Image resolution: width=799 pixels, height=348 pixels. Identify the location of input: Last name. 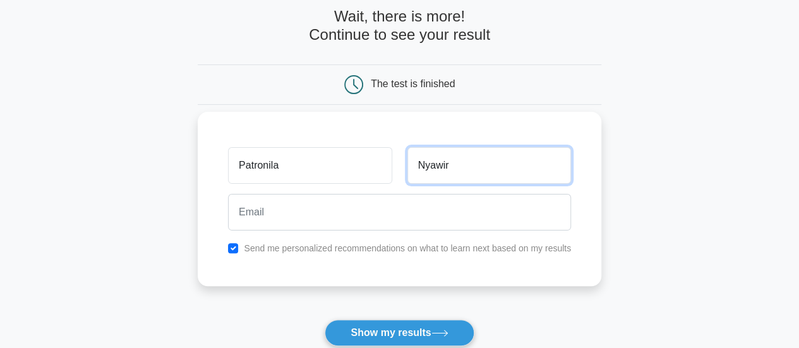
(489, 166).